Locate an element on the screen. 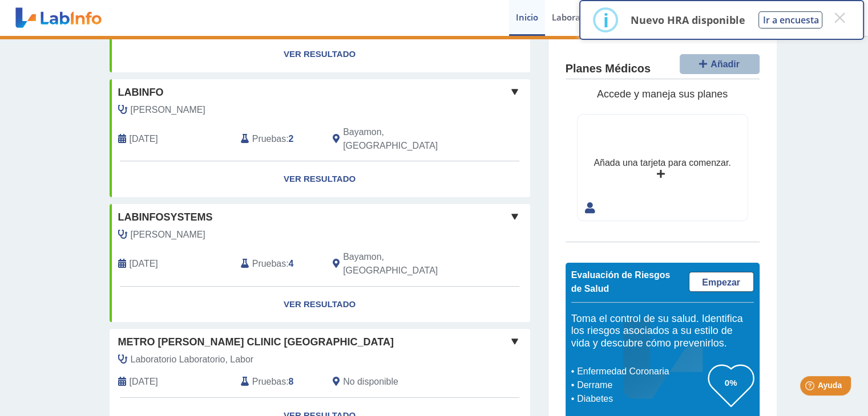  button: Ir a encuesta is located at coordinates (790, 20).